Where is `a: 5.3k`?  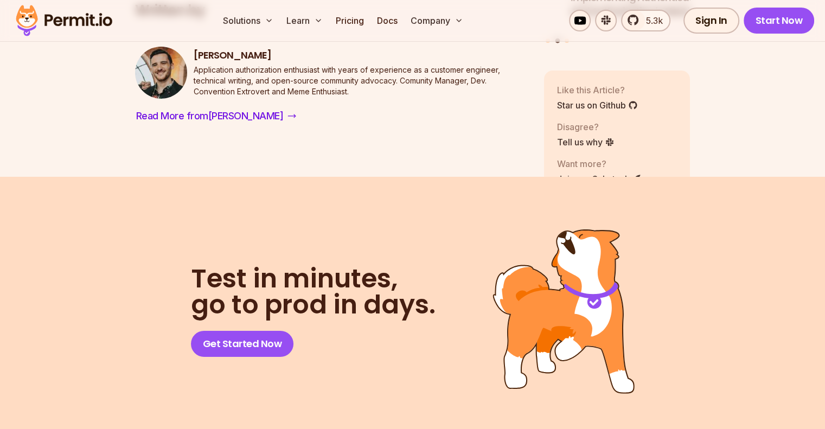
a: 5.3k is located at coordinates (645, 21).